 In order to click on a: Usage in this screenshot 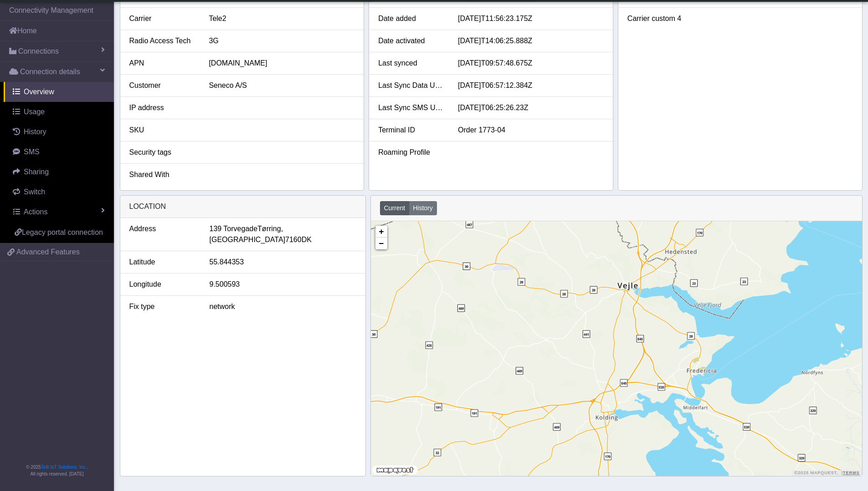, I will do `click(58, 112)`.